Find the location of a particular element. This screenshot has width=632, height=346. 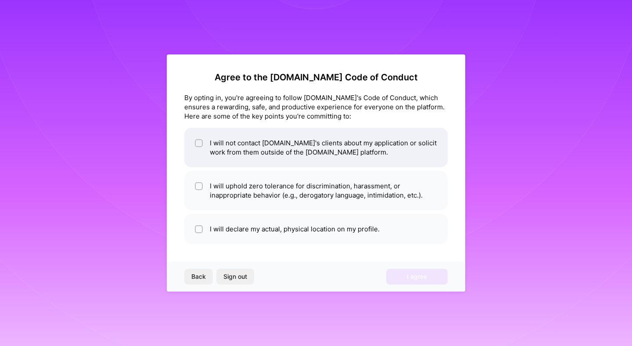

button: Back is located at coordinates (198, 277).